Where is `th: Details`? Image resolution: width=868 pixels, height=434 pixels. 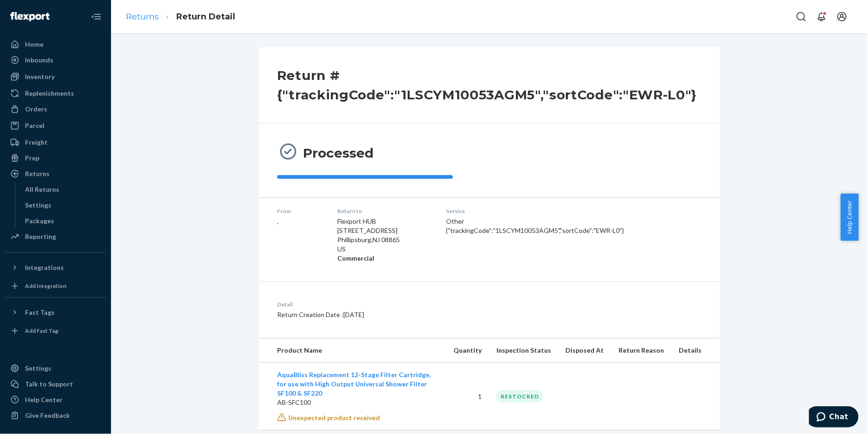
th: Details is located at coordinates (695, 351).